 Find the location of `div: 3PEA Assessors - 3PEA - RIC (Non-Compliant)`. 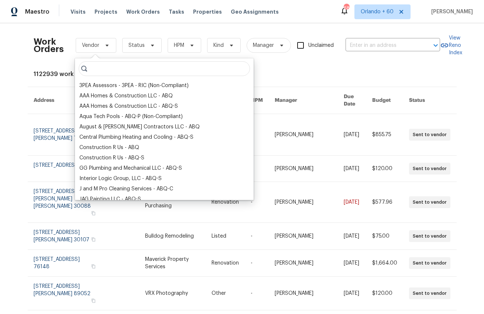

div: 3PEA Assessors - 3PEA - RIC (Non-Compliant) is located at coordinates (134, 86).